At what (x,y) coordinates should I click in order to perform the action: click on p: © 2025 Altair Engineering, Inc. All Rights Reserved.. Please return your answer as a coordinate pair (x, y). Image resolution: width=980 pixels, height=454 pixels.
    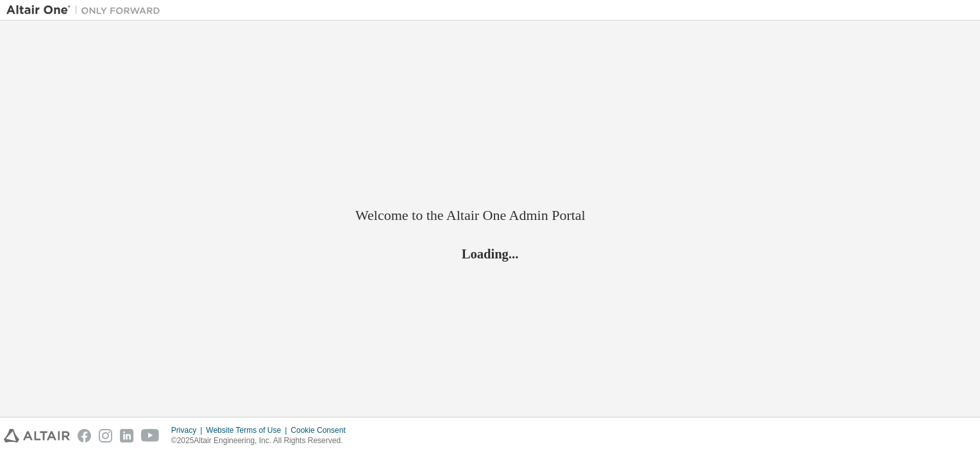
    Looking at the image, I should click on (262, 440).